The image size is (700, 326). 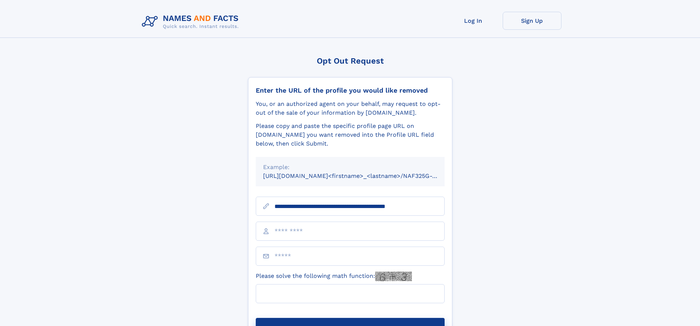 What do you see at coordinates (192, 22) in the screenshot?
I see `img: Logo Names and Facts` at bounding box center [192, 22].